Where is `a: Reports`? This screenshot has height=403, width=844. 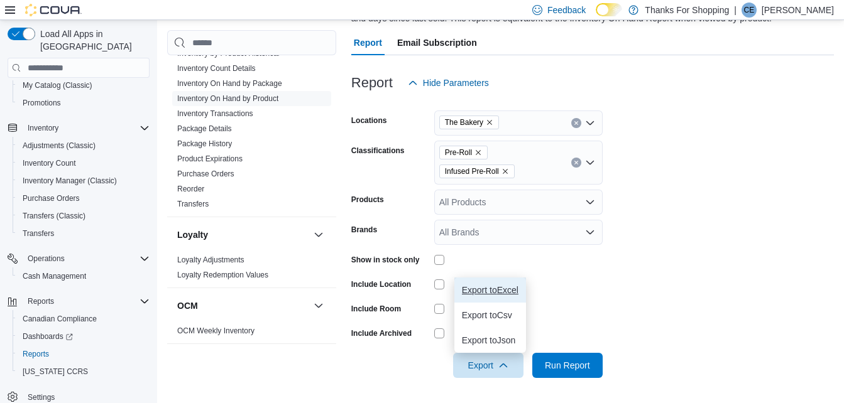
a: Reports is located at coordinates (36, 354).